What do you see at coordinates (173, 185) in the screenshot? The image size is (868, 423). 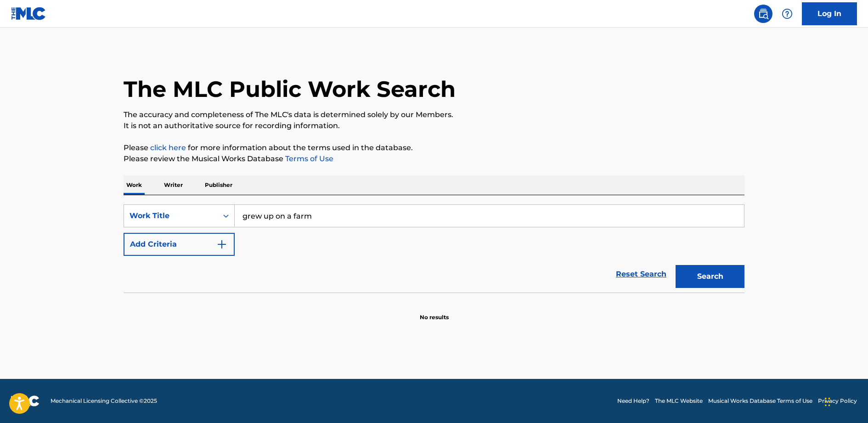 I see `p: Writer` at bounding box center [173, 185].